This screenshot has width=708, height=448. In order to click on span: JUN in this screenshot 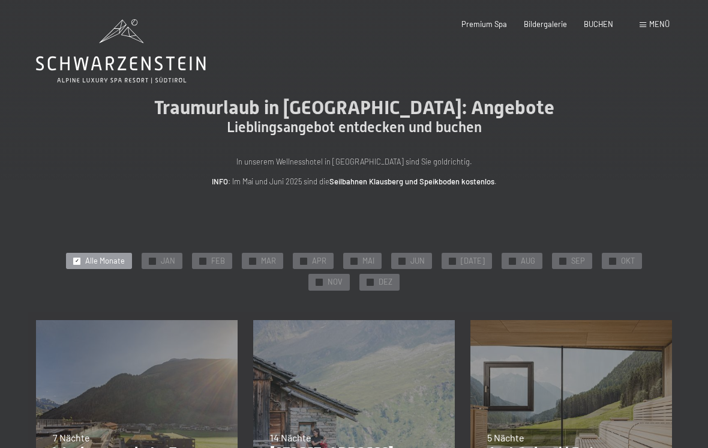, I will do `click(418, 261)`.